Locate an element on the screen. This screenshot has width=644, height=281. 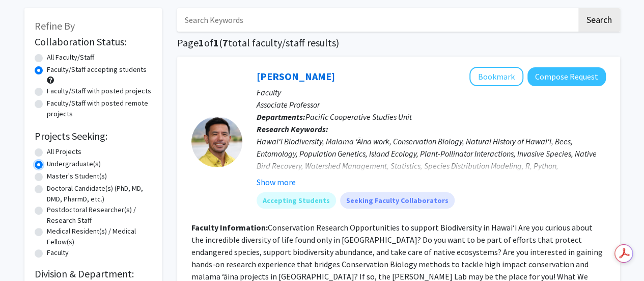
b: Faculty Information: is located at coordinates (229, 227).